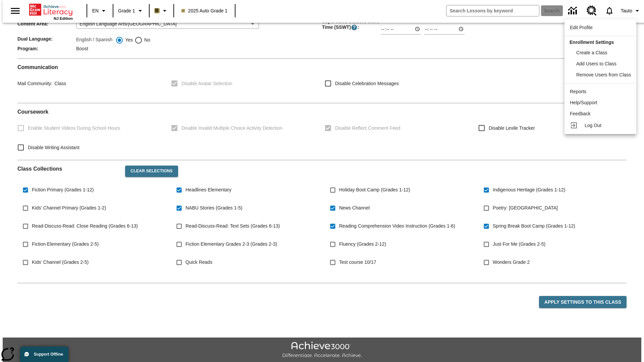 The height and width of the screenshot is (362, 644). I want to click on span: Log Out, so click(593, 125).